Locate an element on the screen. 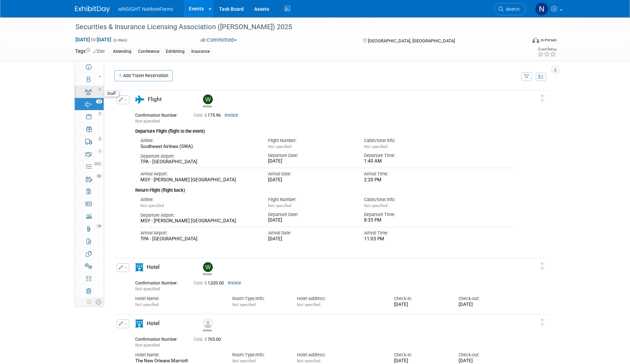  span: 51% is located at coordinates (98, 164).